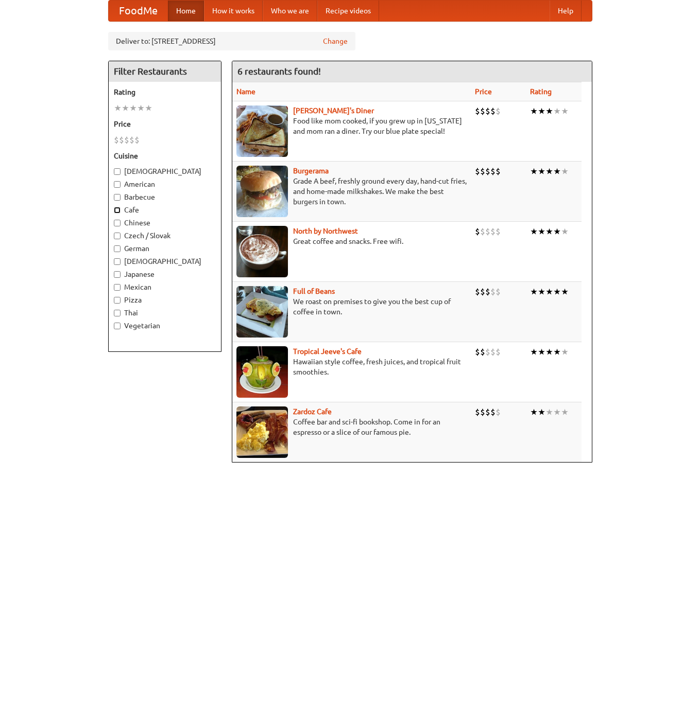 This screenshot has height=728, width=700. Describe the element at coordinates (312, 412) in the screenshot. I see `b: Zardoz Cafe` at that location.